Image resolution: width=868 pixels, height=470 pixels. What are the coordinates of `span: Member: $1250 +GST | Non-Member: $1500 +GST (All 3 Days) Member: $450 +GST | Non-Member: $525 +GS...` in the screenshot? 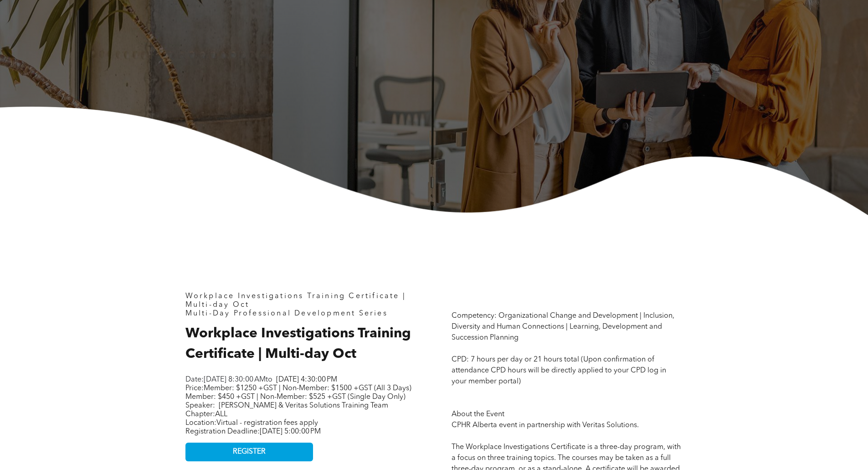 It's located at (298, 393).